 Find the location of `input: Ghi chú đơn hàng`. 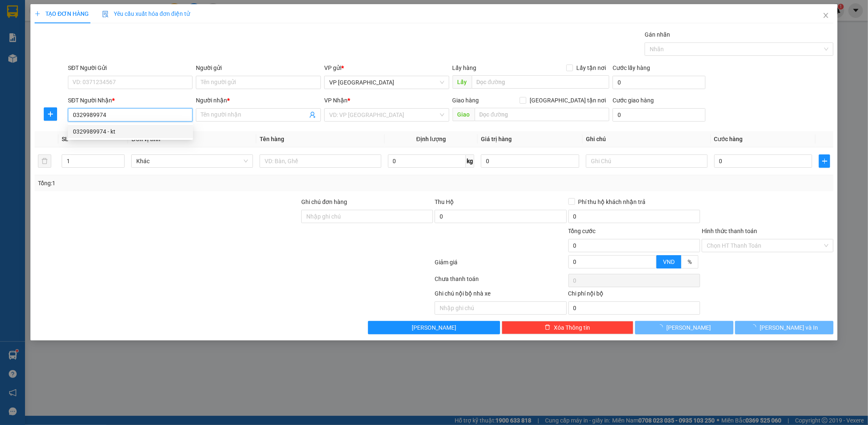

input: Ghi chú đơn hàng is located at coordinates (367, 216).